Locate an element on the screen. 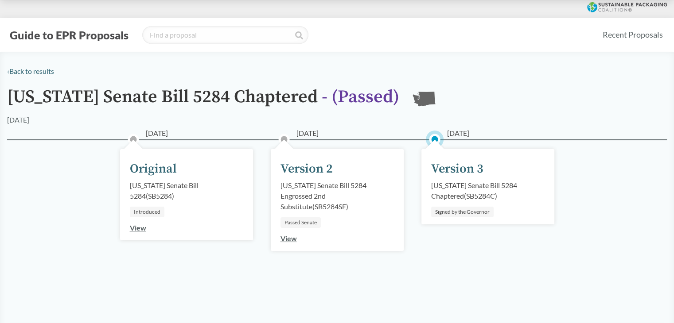 The height and width of the screenshot is (323, 674). div: Signed by the Governor is located at coordinates (462, 212).